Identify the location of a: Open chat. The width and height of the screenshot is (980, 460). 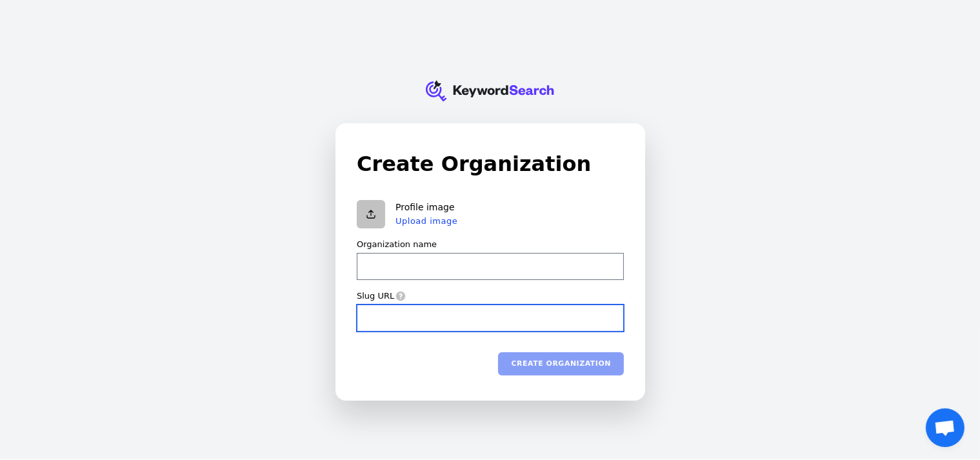
(945, 427).